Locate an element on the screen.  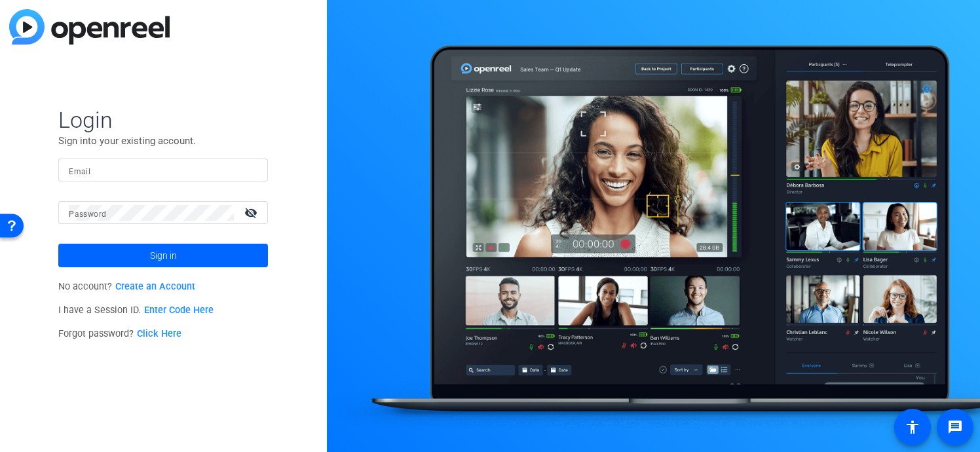
mat-icon: message is located at coordinates (955, 427).